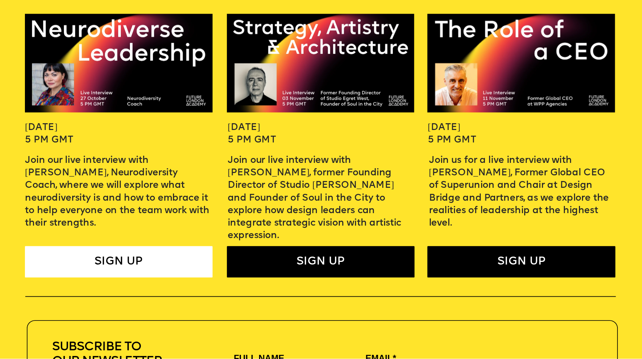 The height and width of the screenshot is (359, 642). What do you see at coordinates (204, 34) in the screenshot?
I see `button: SIGN UP` at bounding box center [204, 34].